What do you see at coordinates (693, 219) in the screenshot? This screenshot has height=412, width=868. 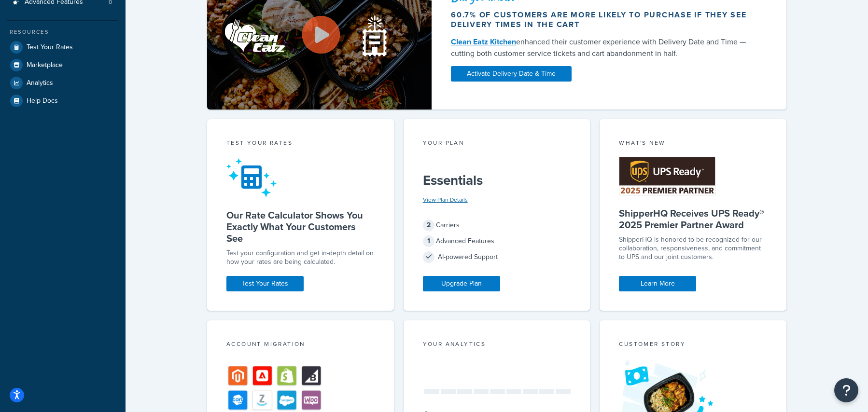 I see `h5: ShipperHQ Receives UPS Ready® 2025 Premier Partner Award` at bounding box center [693, 219].